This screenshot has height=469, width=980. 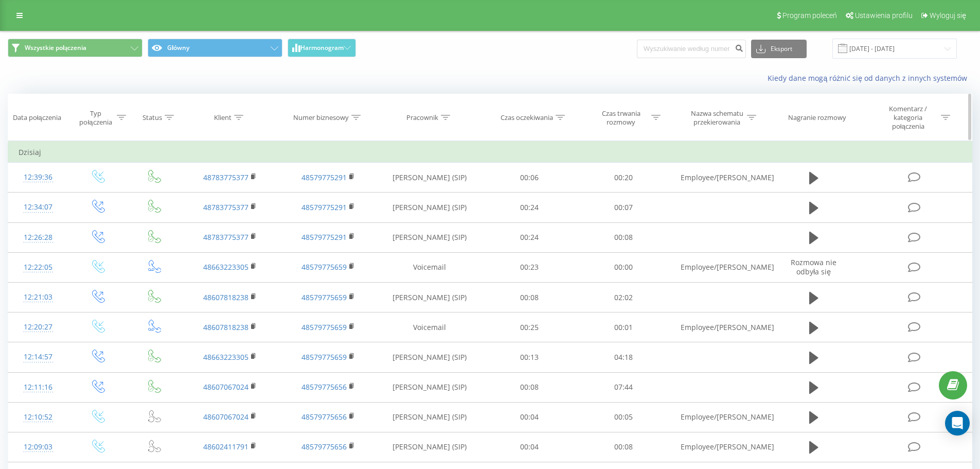 What do you see at coordinates (907, 117) in the screenshot?
I see `div: Komentarz / kategoria połączenia` at bounding box center [907, 117].